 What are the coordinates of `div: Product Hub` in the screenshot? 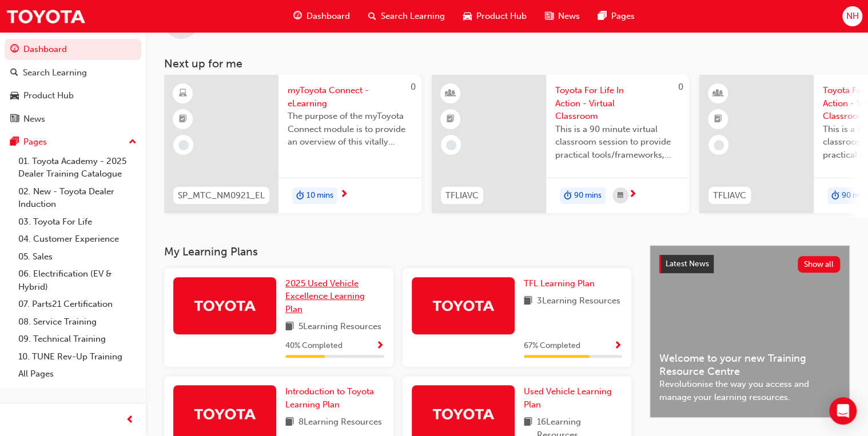 It's located at (49, 96).